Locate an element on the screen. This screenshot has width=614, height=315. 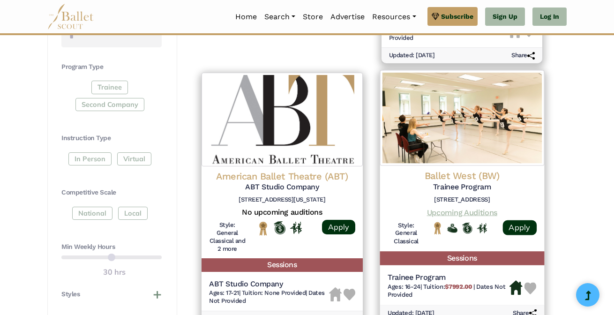
h4: American Ballet Theatre (ABT) is located at coordinates (282, 176).